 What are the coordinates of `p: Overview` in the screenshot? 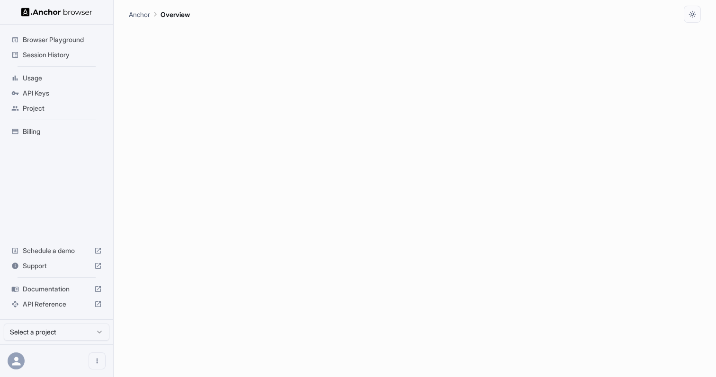 It's located at (175, 14).